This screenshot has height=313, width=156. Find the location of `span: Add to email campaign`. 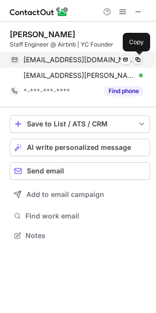

span: Add to email campaign is located at coordinates (65, 195).